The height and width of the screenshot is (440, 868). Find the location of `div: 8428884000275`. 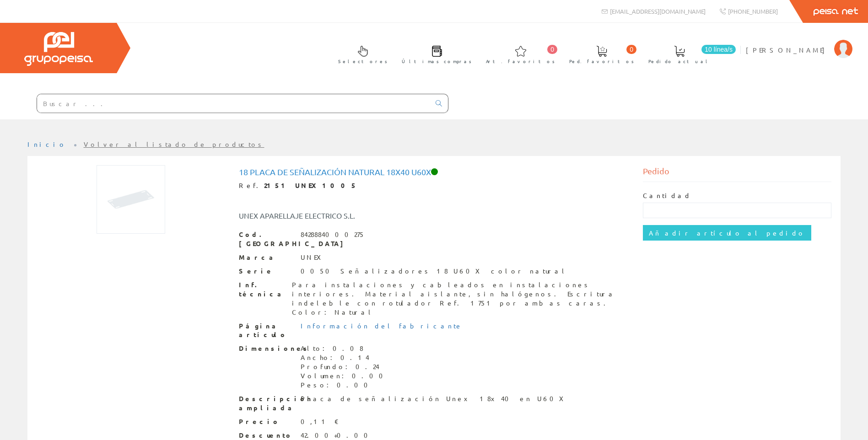

div: 8428884000275 is located at coordinates (333, 235).